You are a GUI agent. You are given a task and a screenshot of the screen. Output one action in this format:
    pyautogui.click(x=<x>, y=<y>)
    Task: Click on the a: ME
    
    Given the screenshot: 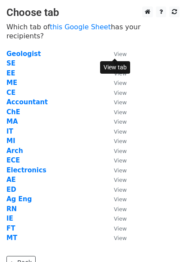 What is the action you would take?
    pyautogui.click(x=12, y=83)
    